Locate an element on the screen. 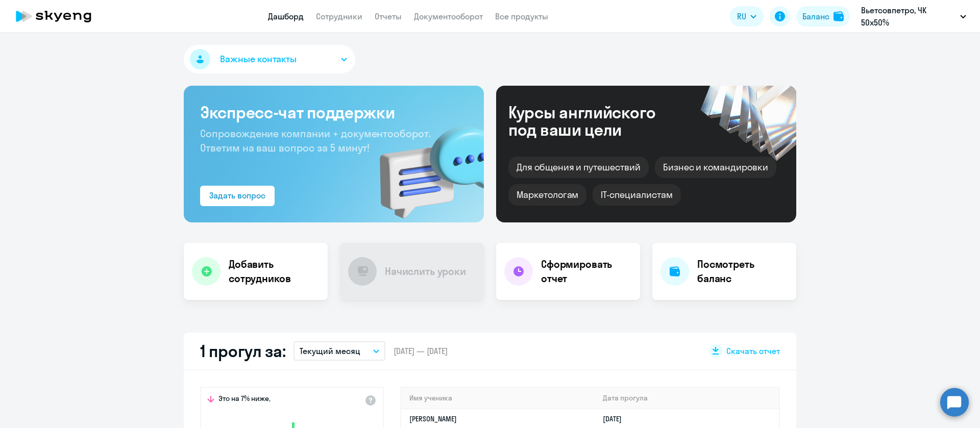  div: Бизнес и командировки is located at coordinates (716, 167).